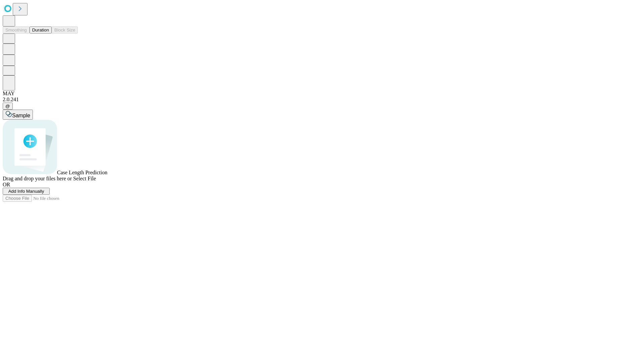  Describe the element at coordinates (82, 172) in the screenshot. I see `span: Case Length Prediction` at that location.